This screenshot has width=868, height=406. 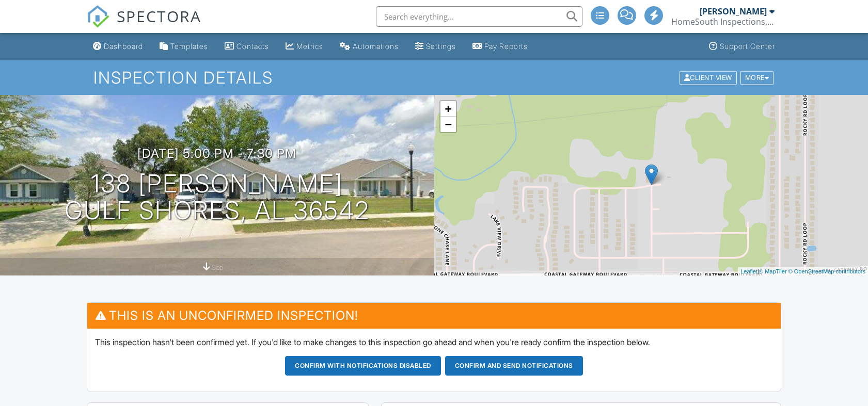 I want to click on a: Contacts, so click(x=247, y=47).